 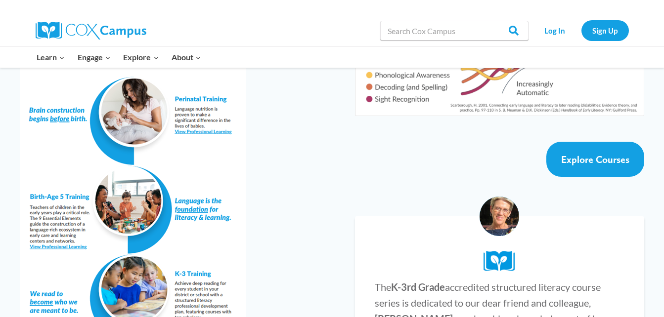 What do you see at coordinates (595, 160) in the screenshot?
I see `span: Explore Courses` at bounding box center [595, 160].